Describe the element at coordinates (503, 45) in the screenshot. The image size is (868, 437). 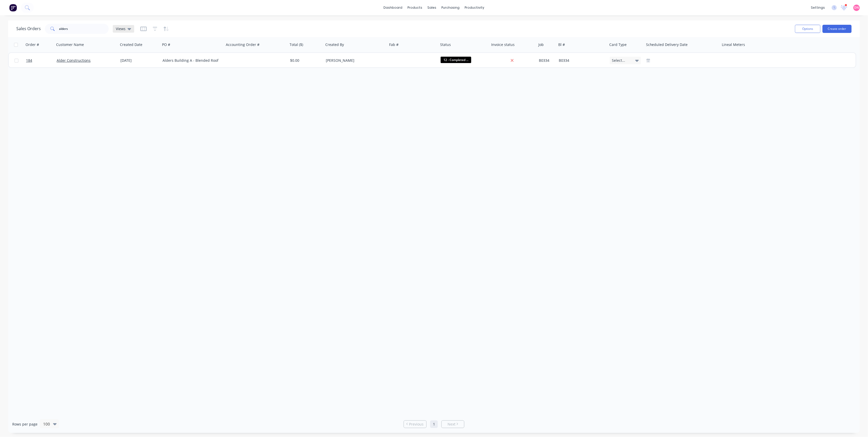
I see `div: Invoice status` at that location.